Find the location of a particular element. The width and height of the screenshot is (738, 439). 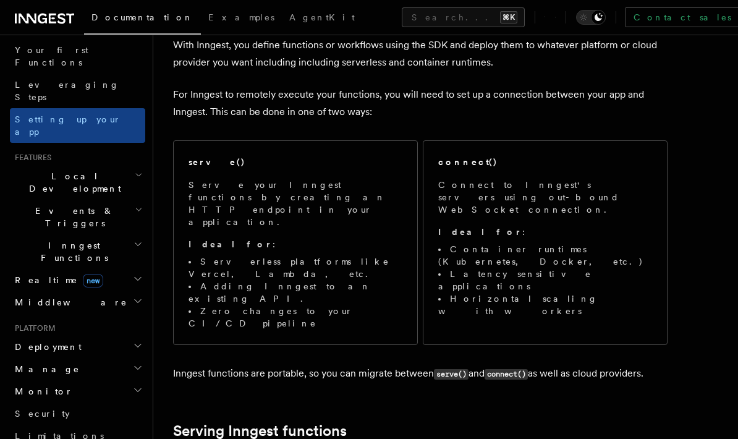

code: serve() is located at coordinates (451, 374).